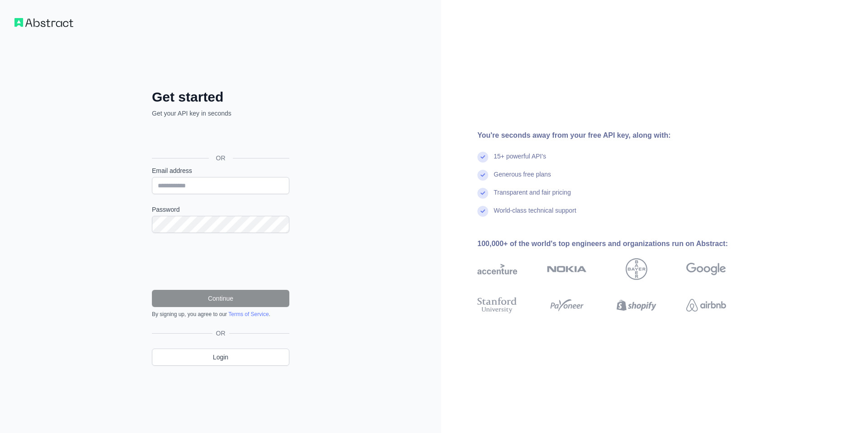 The height and width of the screenshot is (433, 868). I want to click on div: Generous free plans, so click(522, 179).